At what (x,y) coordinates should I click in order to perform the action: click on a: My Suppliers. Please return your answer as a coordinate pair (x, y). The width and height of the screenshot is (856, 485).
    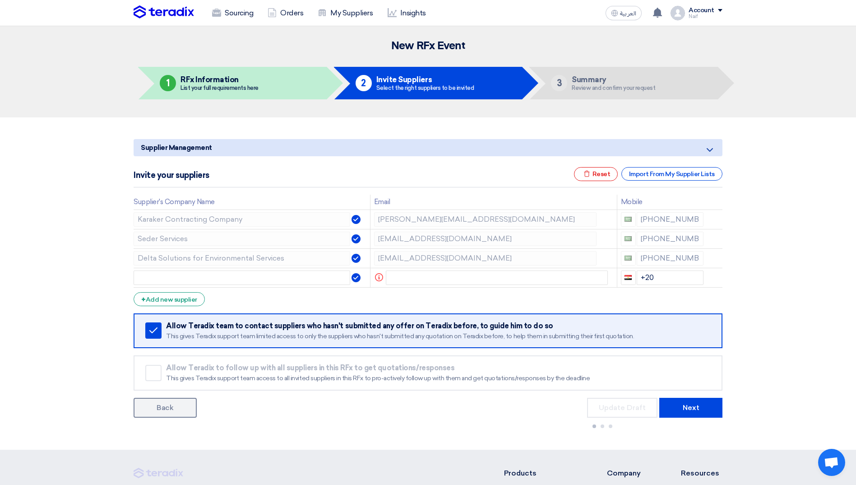
    Looking at the image, I should click on (345, 13).